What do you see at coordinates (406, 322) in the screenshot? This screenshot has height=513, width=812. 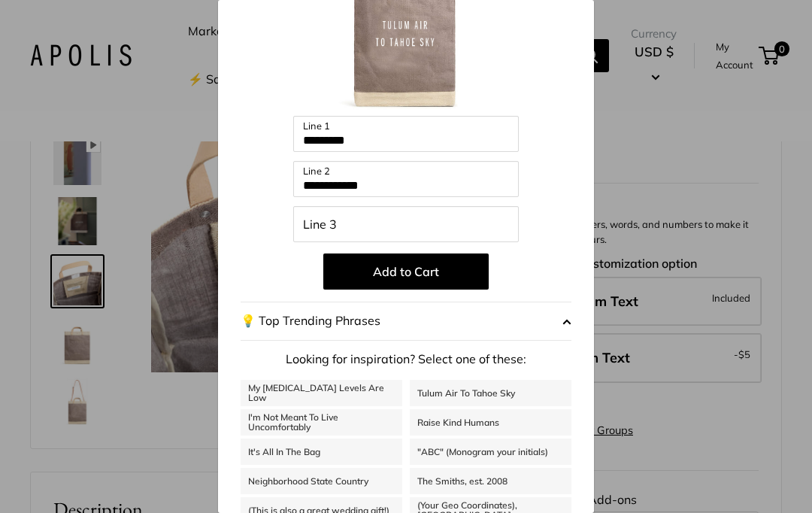 I see `button: 💡 Top Trending Phrases` at bounding box center [406, 322].